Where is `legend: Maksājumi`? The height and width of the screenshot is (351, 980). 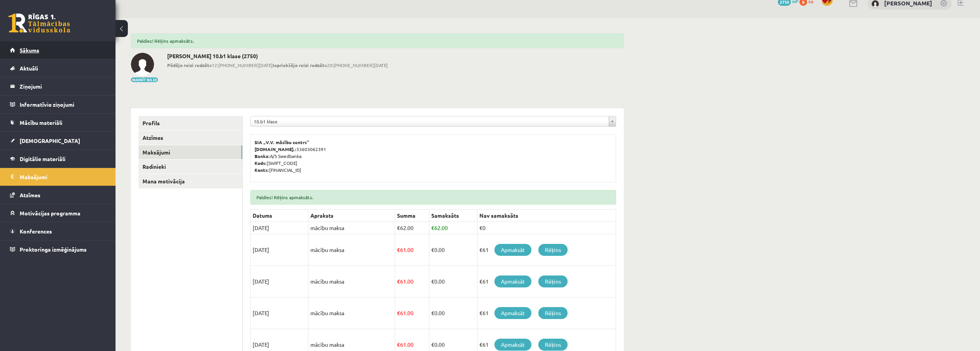 legend: Maksājumi is located at coordinates (63, 177).